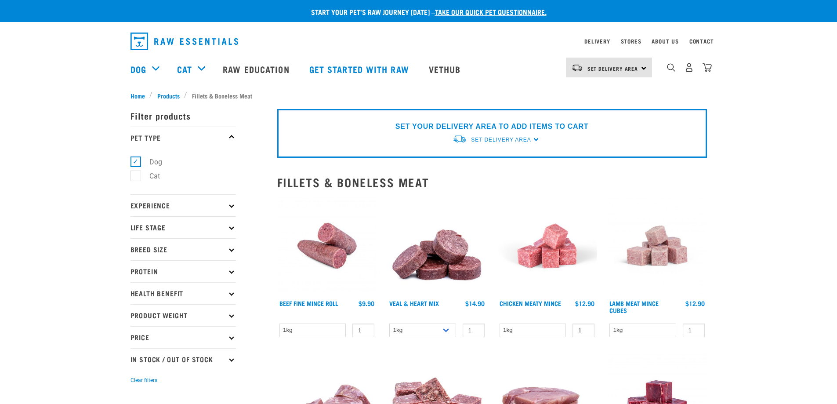 The image size is (837, 404). I want to click on a: Veal & Heart Mix, so click(414, 303).